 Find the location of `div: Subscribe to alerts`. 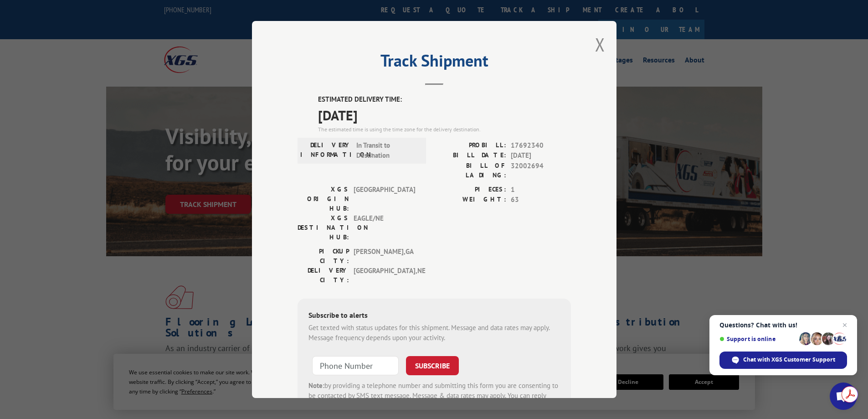

div: Subscribe to alerts is located at coordinates (435, 316).